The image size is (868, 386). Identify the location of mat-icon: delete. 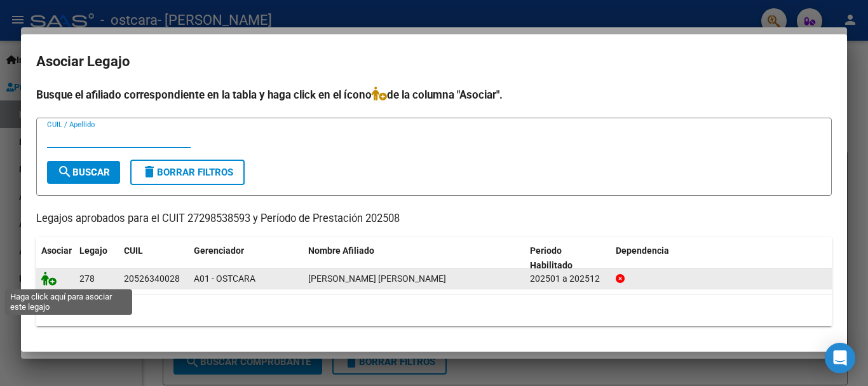
(149, 172).